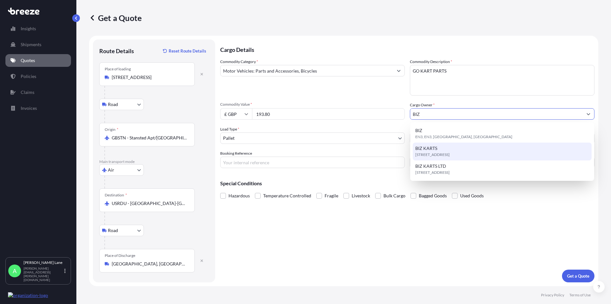 The height and width of the screenshot is (304, 611). What do you see at coordinates (407, 183) in the screenshot?
I see `p: Special Conditions` at bounding box center [407, 183].